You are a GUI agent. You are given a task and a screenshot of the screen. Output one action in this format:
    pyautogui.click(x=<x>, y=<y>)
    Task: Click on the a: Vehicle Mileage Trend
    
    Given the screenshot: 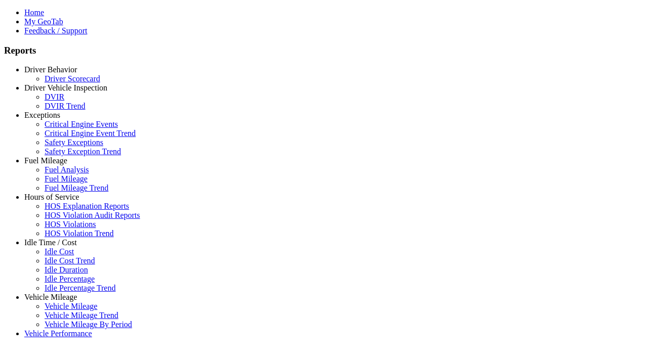 What is the action you would take?
    pyautogui.click(x=81, y=315)
    